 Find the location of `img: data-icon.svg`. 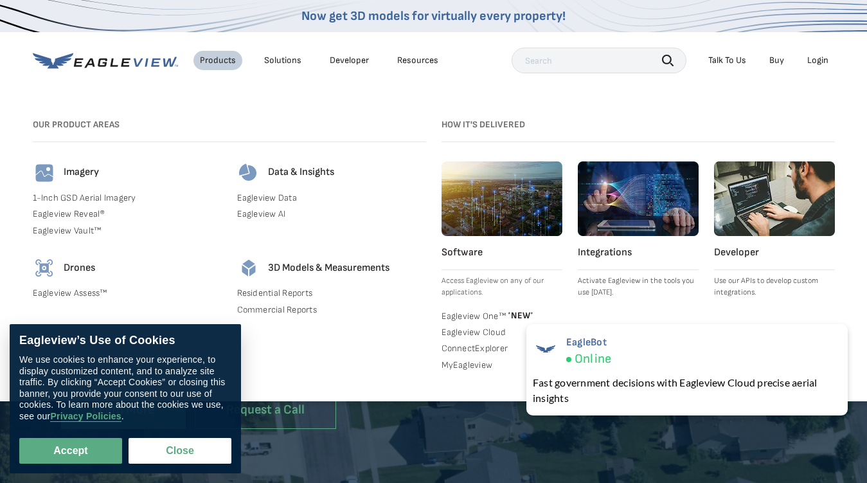

img: data-icon.svg is located at coordinates (249, 173).